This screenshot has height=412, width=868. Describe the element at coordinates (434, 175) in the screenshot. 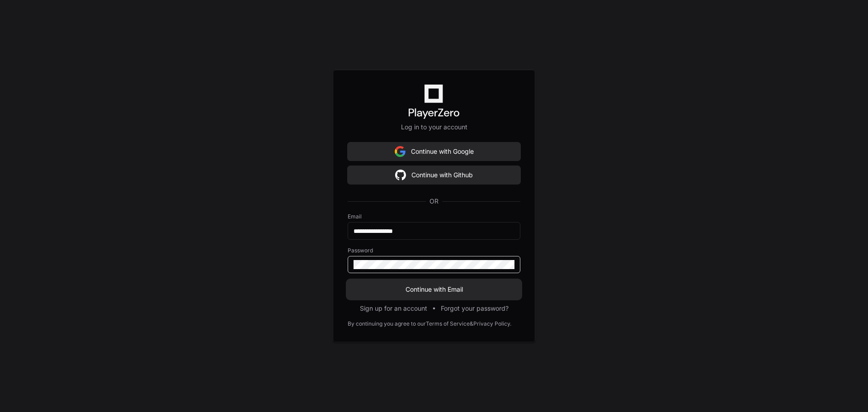

I see `button: Continue with Github` at that location.